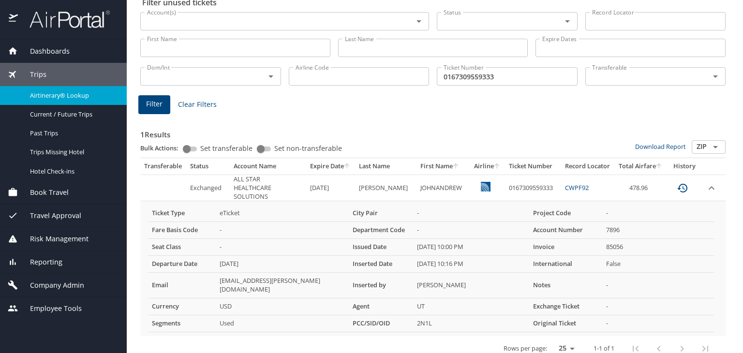  What do you see at coordinates (73, 152) in the screenshot?
I see `span: Trips Missing Hotel` at bounding box center [73, 152].